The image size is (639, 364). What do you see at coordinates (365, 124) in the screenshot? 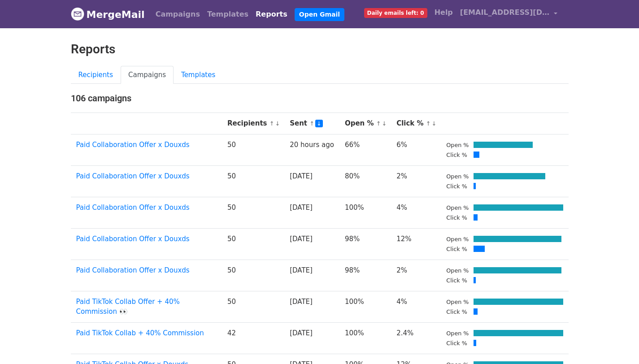
I see `th: Open %` at bounding box center [365, 124].